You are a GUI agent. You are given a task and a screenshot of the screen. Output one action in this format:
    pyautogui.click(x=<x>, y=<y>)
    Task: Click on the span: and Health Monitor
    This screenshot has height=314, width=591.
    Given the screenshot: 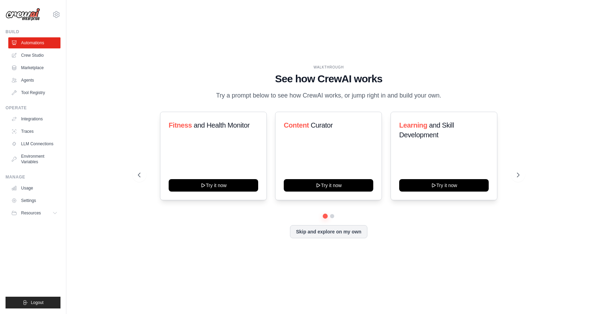 What is the action you would take?
    pyautogui.click(x=221, y=125)
    